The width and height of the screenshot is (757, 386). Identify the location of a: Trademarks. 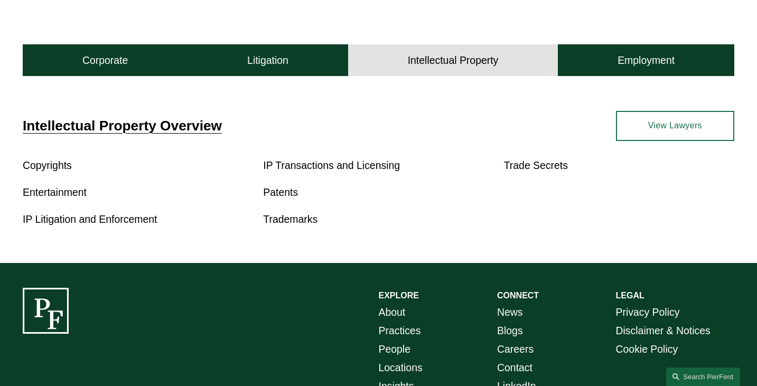
(290, 219).